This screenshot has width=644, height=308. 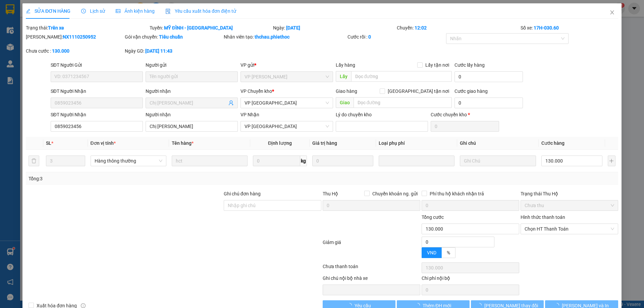 What do you see at coordinates (470, 65) in the screenshot?
I see `label: Cước lấy hàng` at bounding box center [470, 65].